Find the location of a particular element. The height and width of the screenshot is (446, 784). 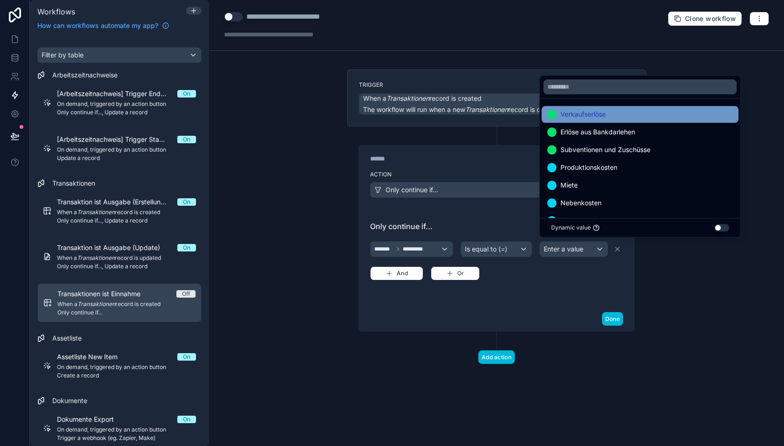

span: Erlöse aus Bankdarlehen is located at coordinates (598, 132).